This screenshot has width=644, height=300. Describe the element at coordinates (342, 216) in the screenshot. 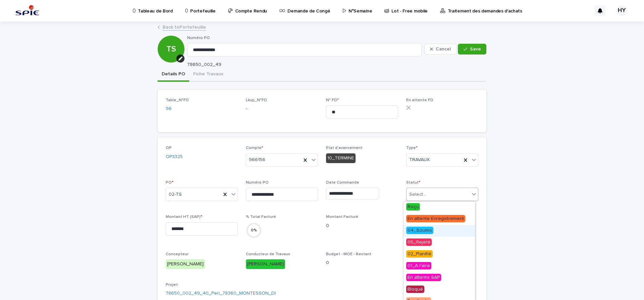

I see `span: Montant Facturé` at that location.